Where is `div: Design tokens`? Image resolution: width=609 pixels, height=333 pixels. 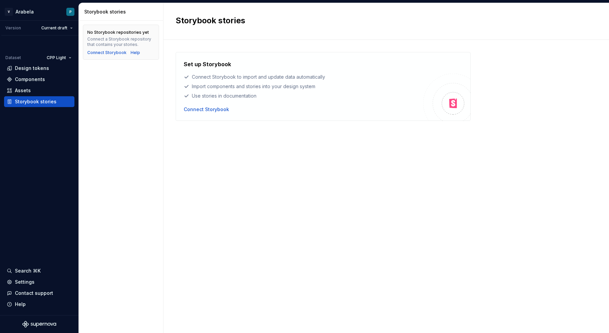 div: Design tokens is located at coordinates (32, 68).